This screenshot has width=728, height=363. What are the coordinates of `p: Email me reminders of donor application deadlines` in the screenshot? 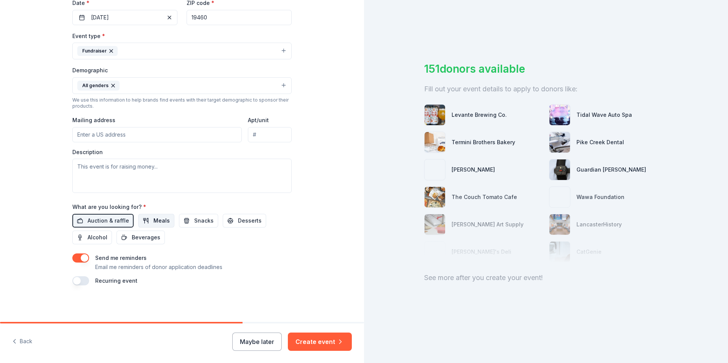 It's located at (159, 267).